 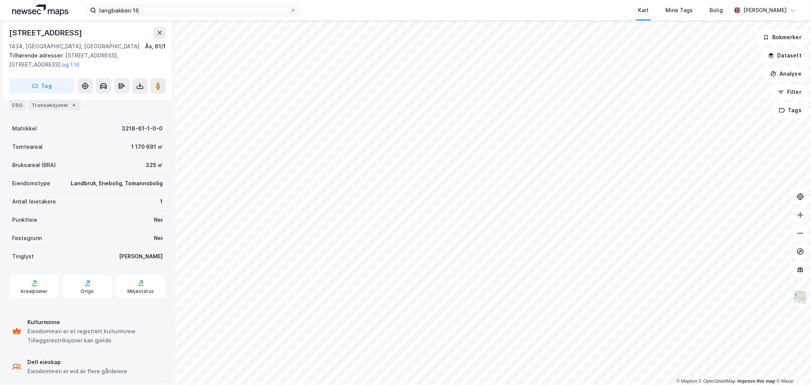 I want to click on span: Tilhørende adresser:, so click(x=37, y=55).